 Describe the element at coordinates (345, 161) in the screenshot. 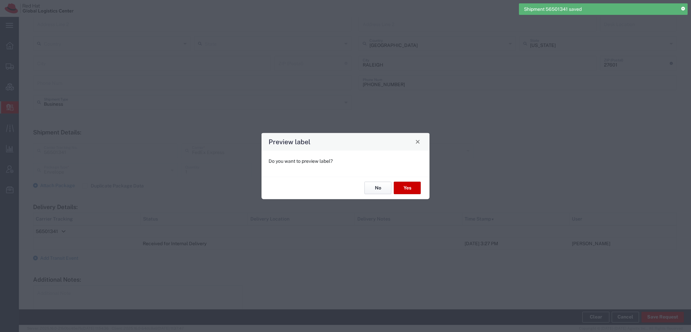

I see `p: Do you want to preview label?` at that location.